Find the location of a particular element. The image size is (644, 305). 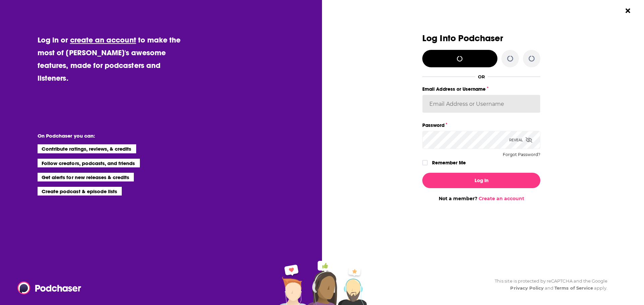

input: Email Address or Username is located at coordinates (481, 104).